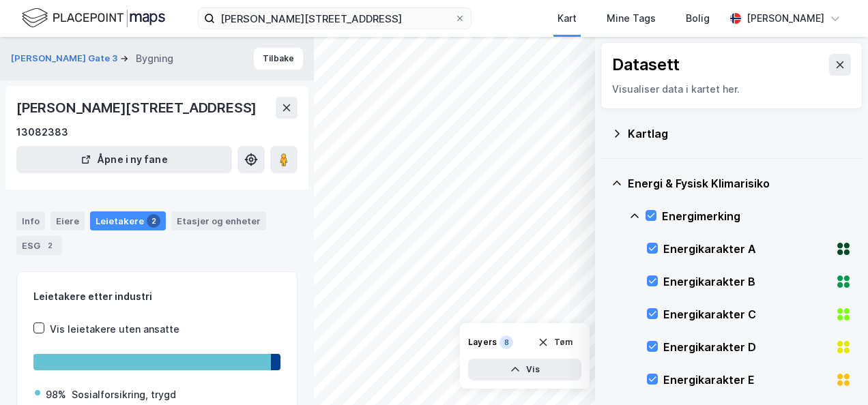  I want to click on button: Åpne i ny fane, so click(124, 159).